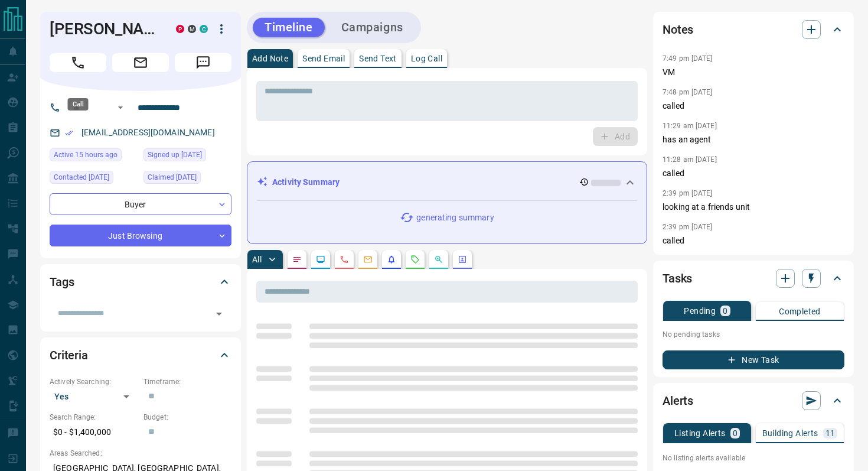 This screenshot has width=868, height=471. I want to click on div: Tasks, so click(753, 278).